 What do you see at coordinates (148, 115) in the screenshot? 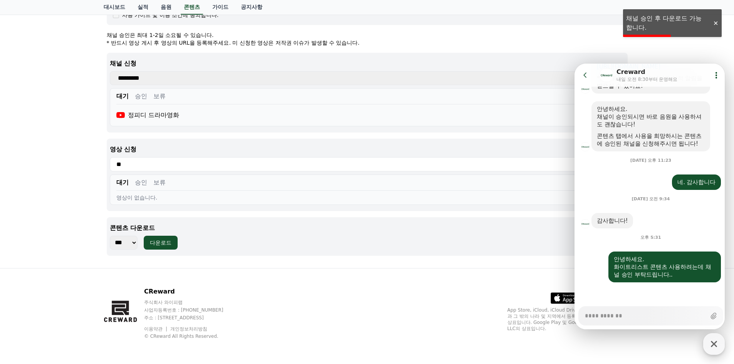
I see `div: 정피디 드라마영화` at bounding box center [148, 115].